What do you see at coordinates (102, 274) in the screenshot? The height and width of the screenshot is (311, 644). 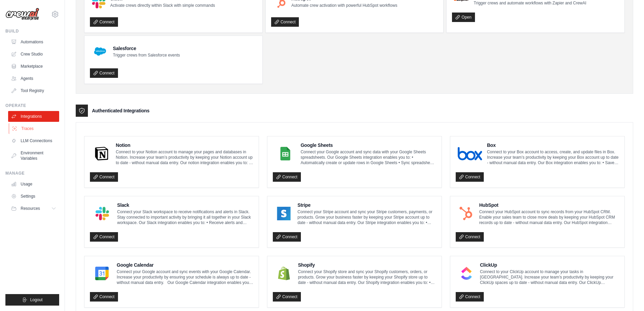 I see `img: Google Calendar Logo` at bounding box center [102, 274].